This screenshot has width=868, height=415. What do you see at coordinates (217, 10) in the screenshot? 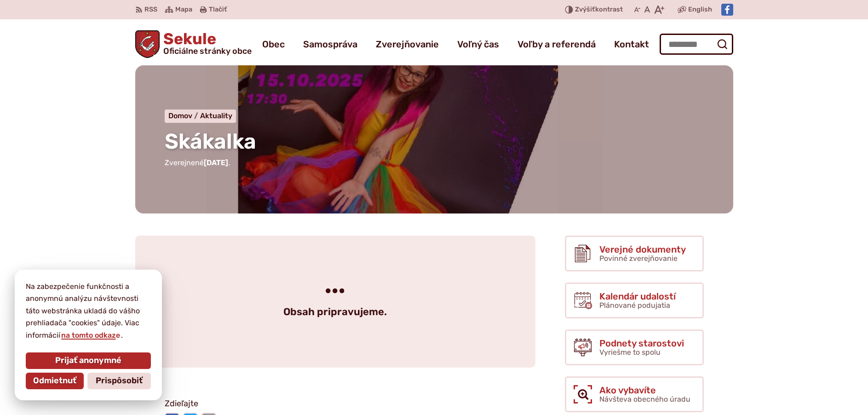
I see `span: Tlačiť` at bounding box center [217, 10].